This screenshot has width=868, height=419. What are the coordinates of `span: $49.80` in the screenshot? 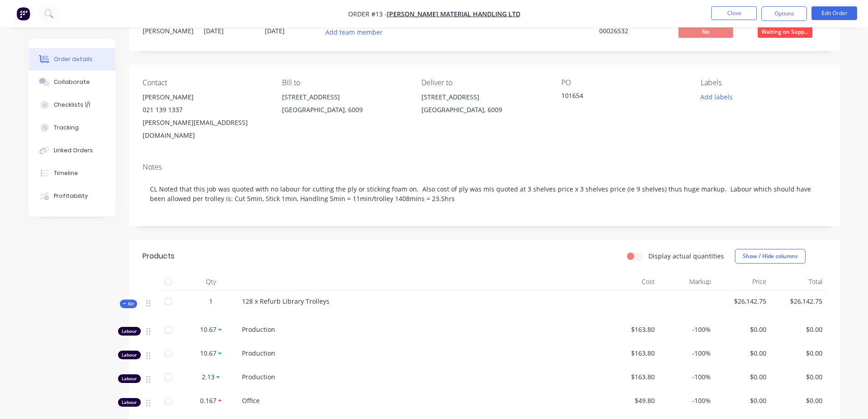 It's located at (631, 400).